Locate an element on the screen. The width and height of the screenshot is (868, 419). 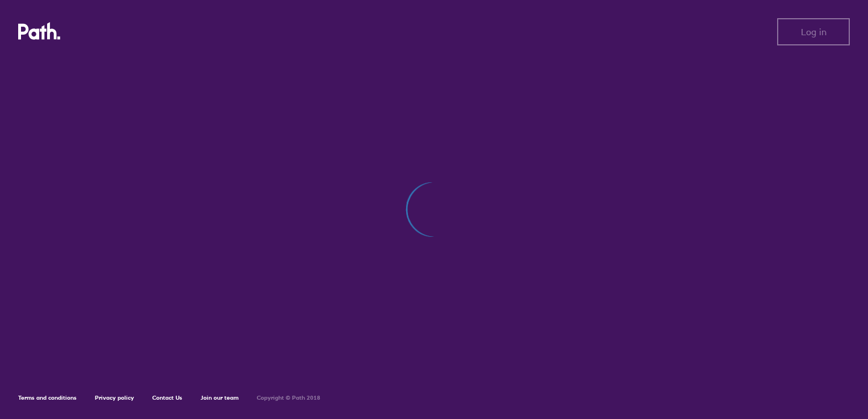
span: Log in is located at coordinates (813, 32).